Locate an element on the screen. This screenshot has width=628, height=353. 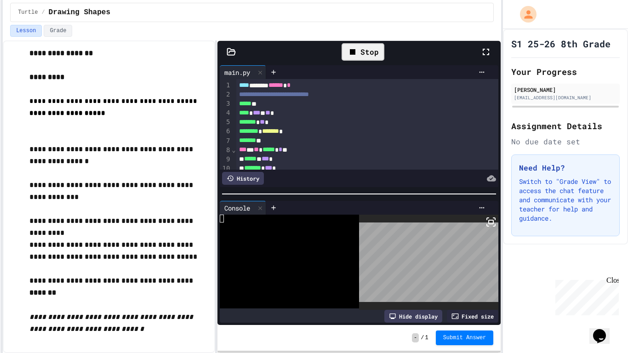
div: Fixed size is located at coordinates (472, 316).